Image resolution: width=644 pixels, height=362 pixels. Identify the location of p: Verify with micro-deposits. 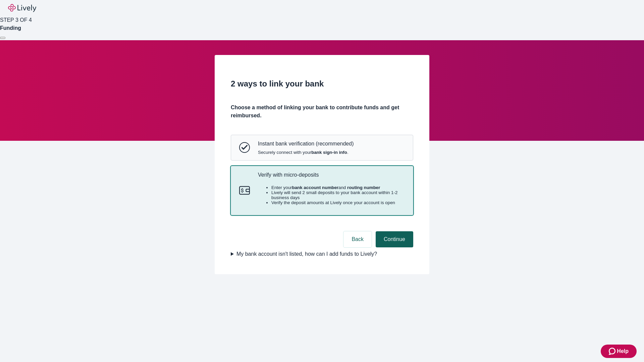
(331, 175).